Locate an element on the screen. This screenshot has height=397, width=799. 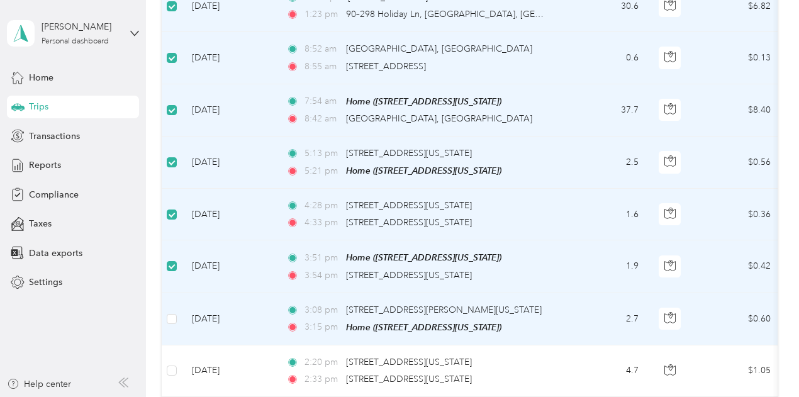
span: 1:23 pm is located at coordinates (322, 14).